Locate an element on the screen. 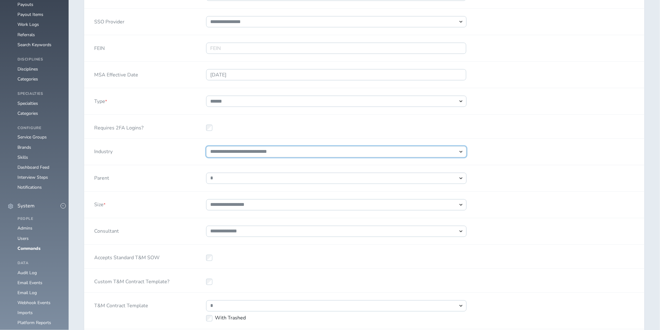 The width and height of the screenshot is (660, 330). a: Brands is located at coordinates (24, 148).